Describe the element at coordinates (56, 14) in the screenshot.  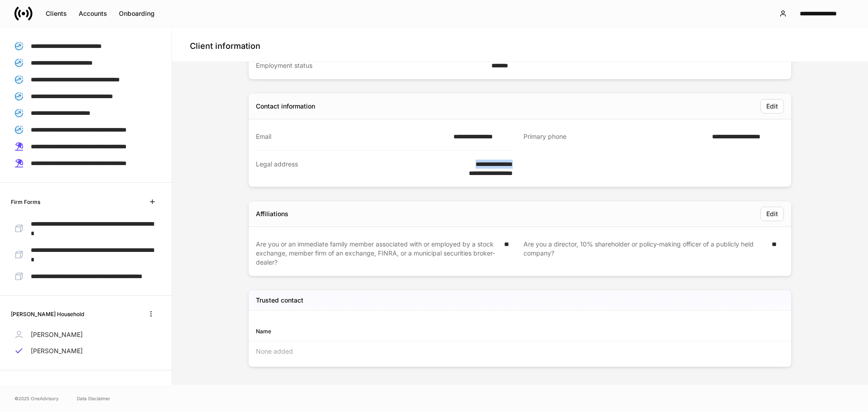
I see `button: Clients` at that location.